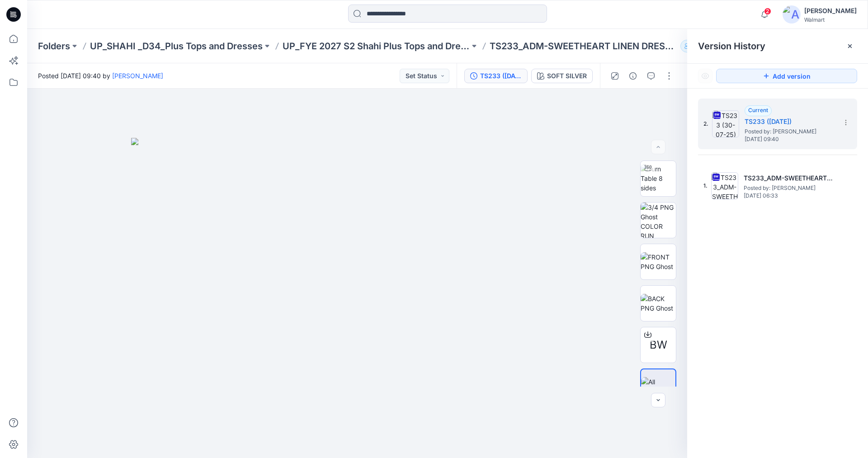 This screenshot has width=868, height=458. Describe the element at coordinates (176, 46) in the screenshot. I see `a: UP_SHAHI _D34_Plus Tops and Dresses` at that location.